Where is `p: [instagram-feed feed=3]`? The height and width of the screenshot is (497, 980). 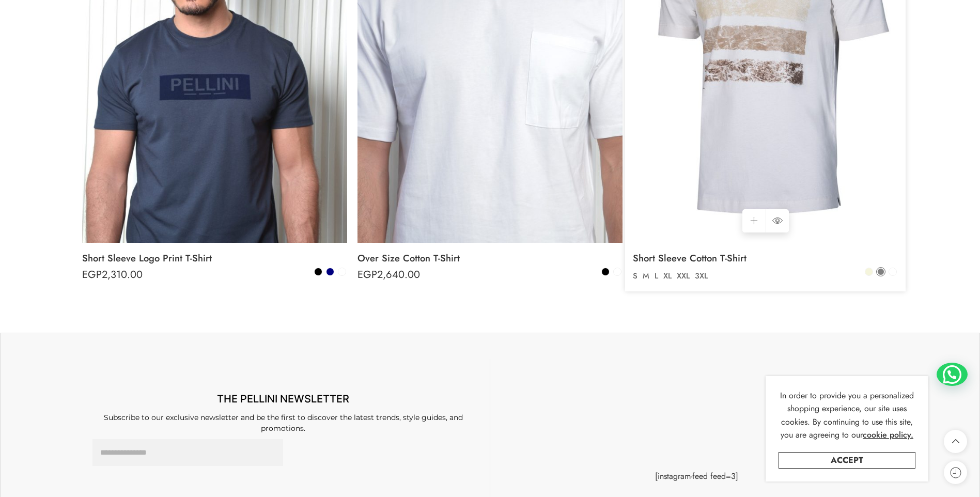 p: [instagram-feed feed=3] is located at coordinates (697, 477).